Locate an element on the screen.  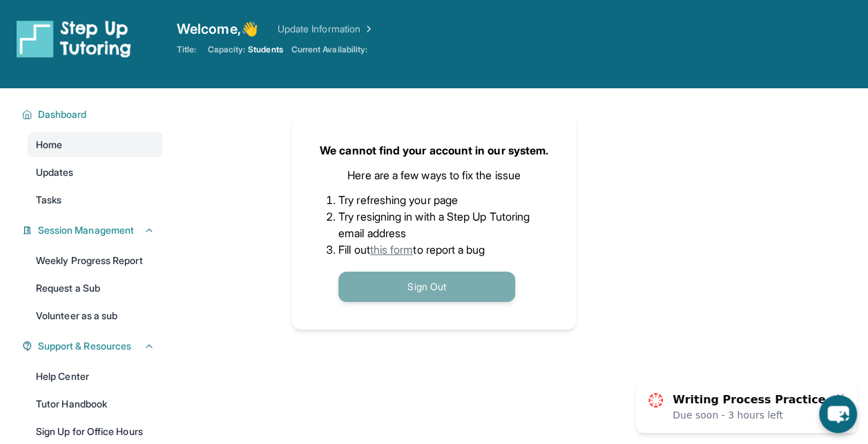
a: this form is located at coordinates (392, 250).